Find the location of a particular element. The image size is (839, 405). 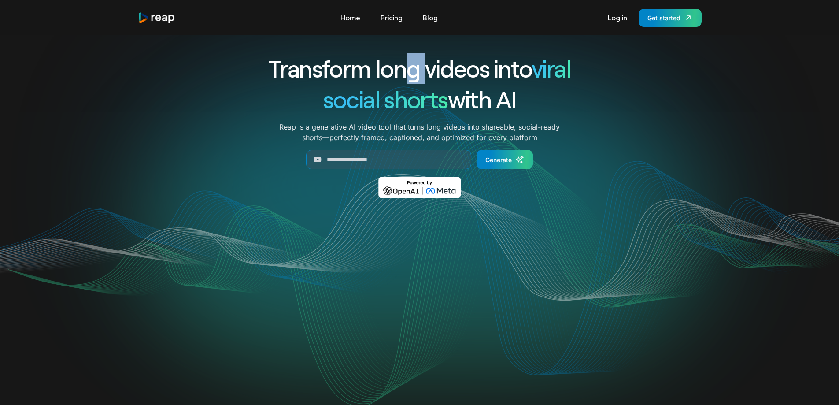

a: home is located at coordinates (157, 18).